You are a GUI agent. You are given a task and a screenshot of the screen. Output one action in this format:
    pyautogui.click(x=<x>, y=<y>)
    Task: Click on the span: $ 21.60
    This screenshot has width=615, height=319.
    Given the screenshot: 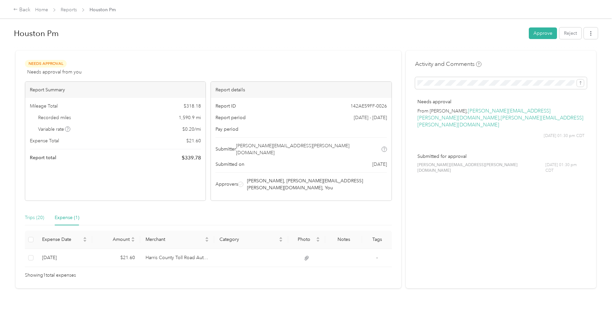 What is the action you would take?
    pyautogui.click(x=194, y=141)
    